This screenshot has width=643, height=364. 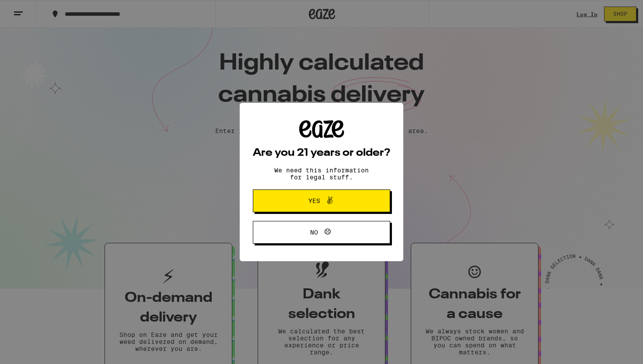 What do you see at coordinates (322, 153) in the screenshot?
I see `h2: Are you 21 years or older?` at bounding box center [322, 153].